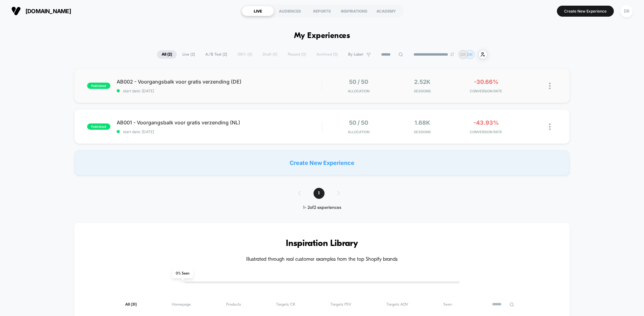  What do you see at coordinates (585, 11) in the screenshot?
I see `button: Create New Experience` at bounding box center [585, 11].